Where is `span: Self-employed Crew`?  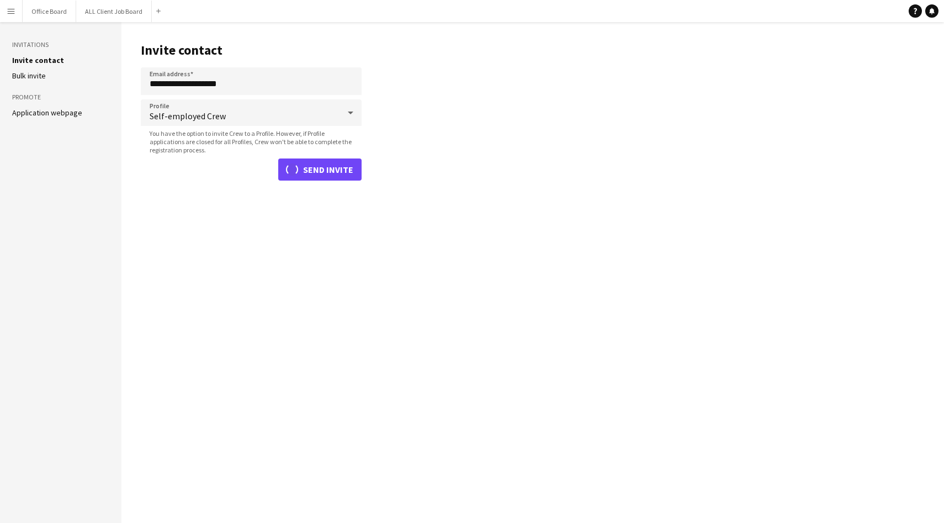
span: Self-employed Crew is located at coordinates (245, 116).